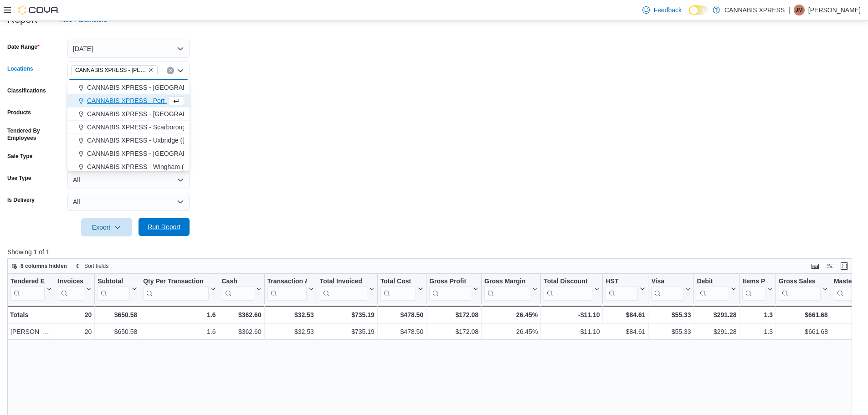  What do you see at coordinates (23, 47) in the screenshot?
I see `label: Date Range` at bounding box center [23, 47].